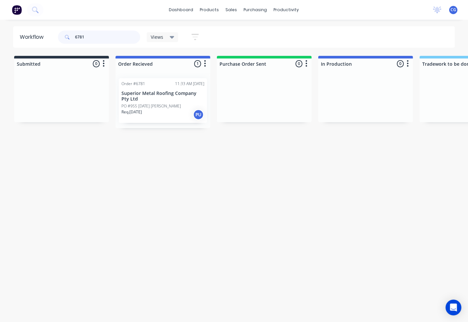 Image resolution: width=468 pixels, height=322 pixels. What do you see at coordinates (286, 10) in the screenshot?
I see `div: productivity` at bounding box center [286, 10].